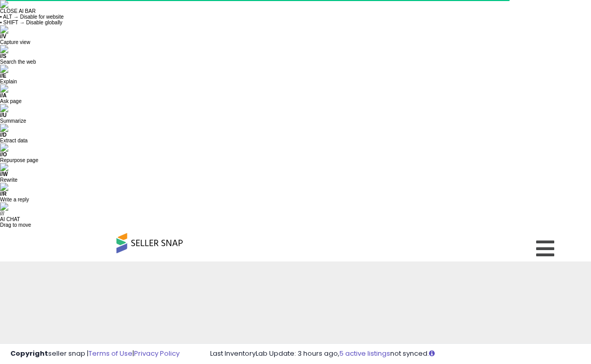 The height and width of the screenshot is (364, 591). Describe the element at coordinates (111, 353) in the screenshot. I see `a: Terms of Use` at that location.